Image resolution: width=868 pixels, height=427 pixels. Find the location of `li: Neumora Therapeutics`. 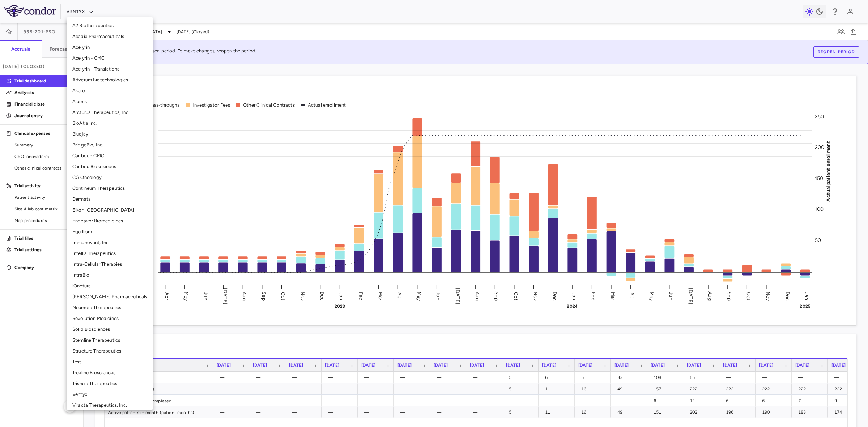

li: Neumora Therapeutics is located at coordinates (110, 308).